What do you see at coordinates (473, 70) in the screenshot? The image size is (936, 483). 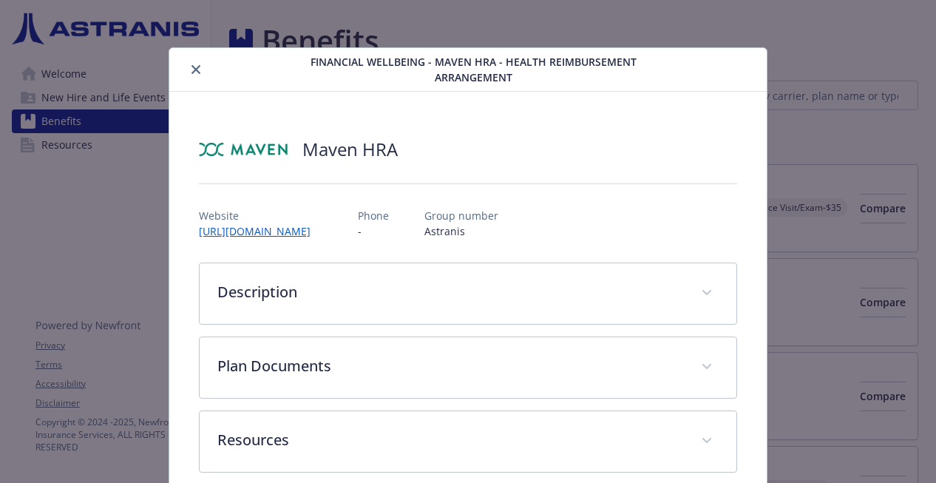 I see `span: Financial Wellbeing - Maven HRA - Health Reimbursement Arrangement` at bounding box center [473, 70].